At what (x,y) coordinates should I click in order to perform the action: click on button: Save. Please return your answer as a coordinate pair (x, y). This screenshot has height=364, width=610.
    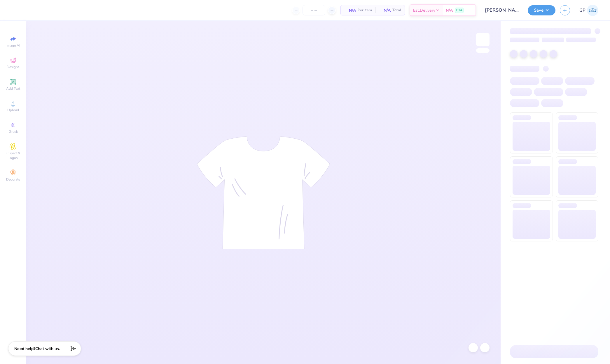
    Looking at the image, I should click on (542, 10).